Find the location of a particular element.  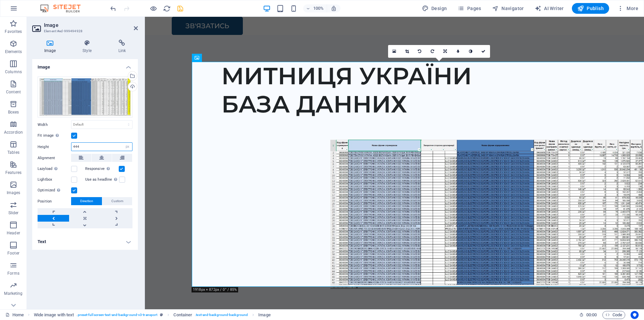

a: Crop mode is located at coordinates (407, 51).